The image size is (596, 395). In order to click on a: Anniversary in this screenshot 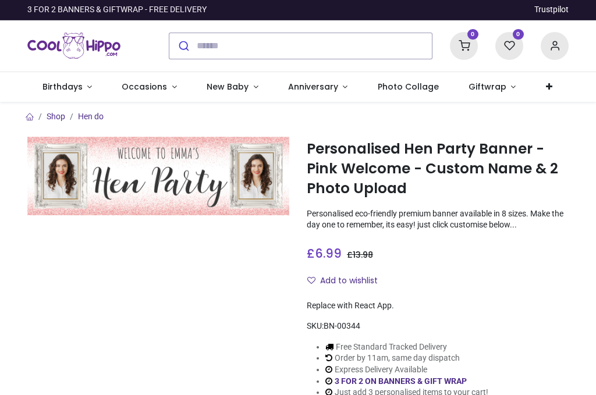, I will do `click(318, 87)`.